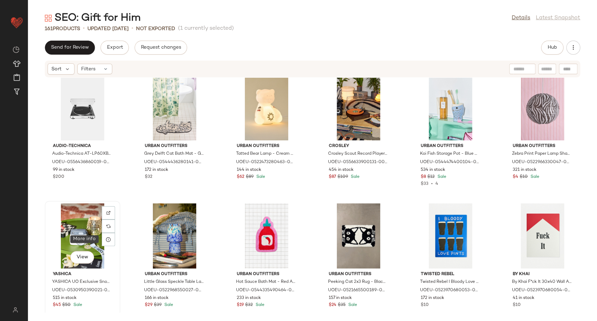 This screenshot has height=321, width=597. Describe the element at coordinates (266, 290) in the screenshot. I see `span: UOEU-0544335490464-000-060` at that location.